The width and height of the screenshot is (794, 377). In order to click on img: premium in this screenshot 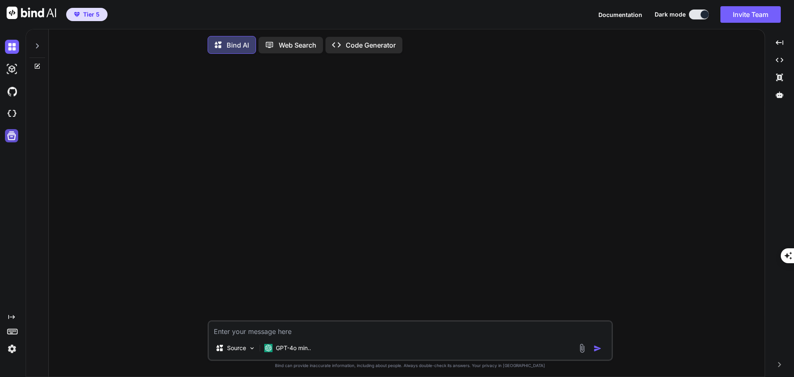, I will do `click(77, 14)`.